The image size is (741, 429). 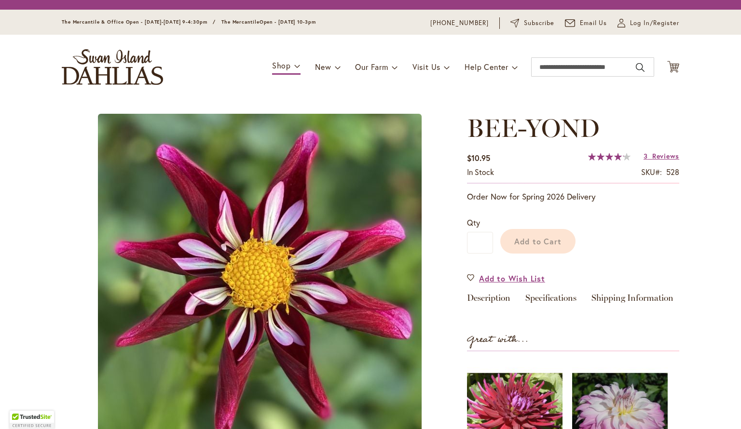 I want to click on span: BEE-YOND, so click(x=533, y=128).